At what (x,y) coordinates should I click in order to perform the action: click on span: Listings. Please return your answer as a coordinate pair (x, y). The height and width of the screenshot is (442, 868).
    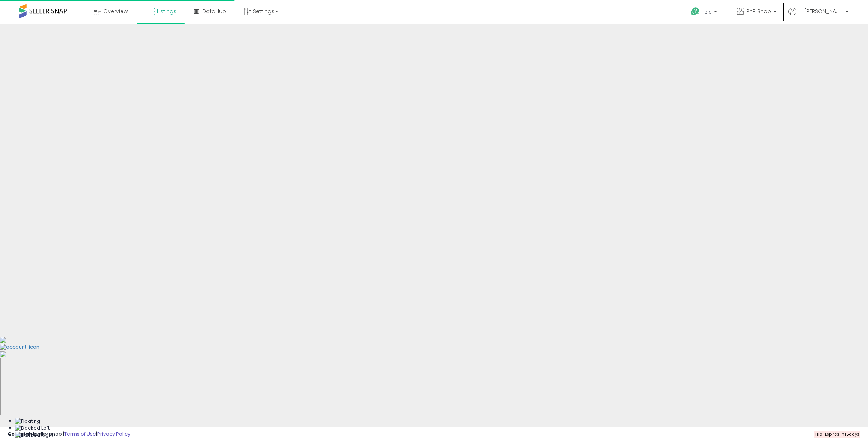
    Looking at the image, I should click on (167, 11).